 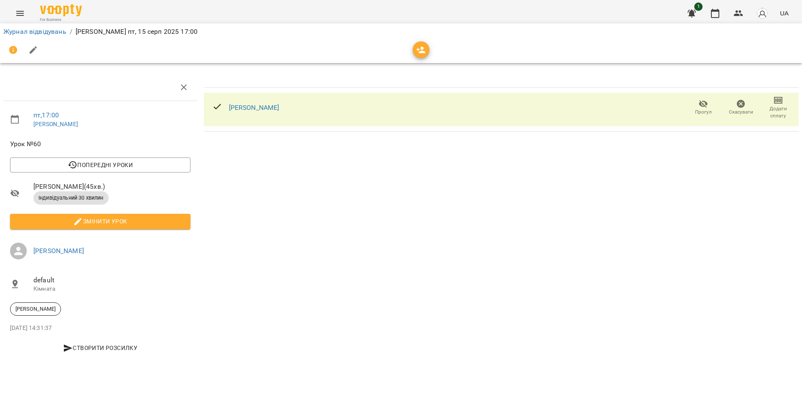 What do you see at coordinates (401, 32) in the screenshot?
I see `nav: breadcrumb` at bounding box center [401, 32].